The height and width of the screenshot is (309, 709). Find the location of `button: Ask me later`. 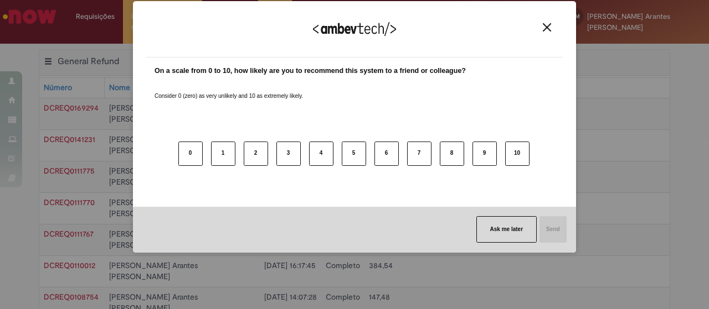

button: Ask me later is located at coordinates (506, 230).